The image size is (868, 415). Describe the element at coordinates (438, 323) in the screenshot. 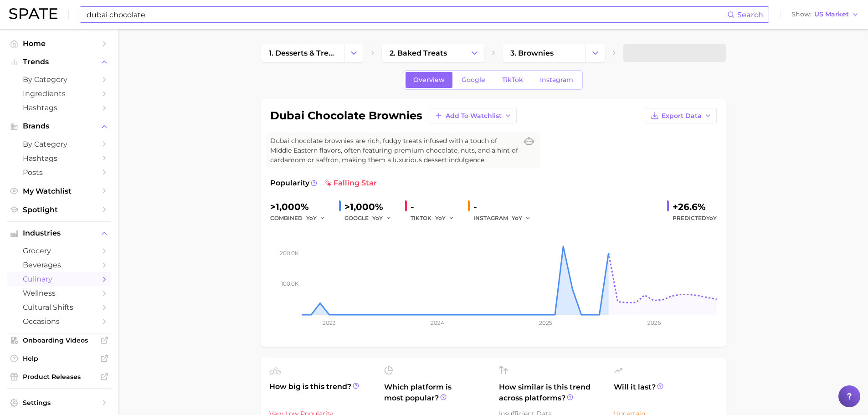

I see `tspan: 2024` at that location.